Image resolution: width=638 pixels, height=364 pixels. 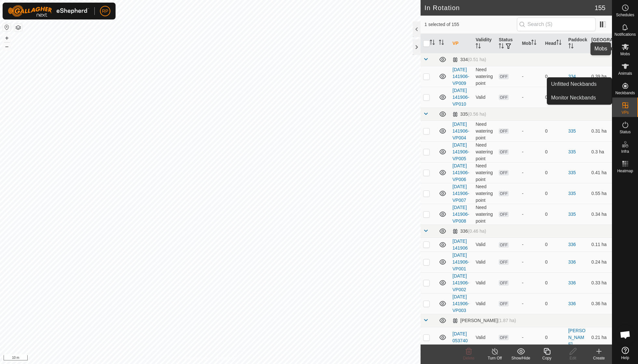 I want to click on div: Turn Off, so click(x=495, y=359).